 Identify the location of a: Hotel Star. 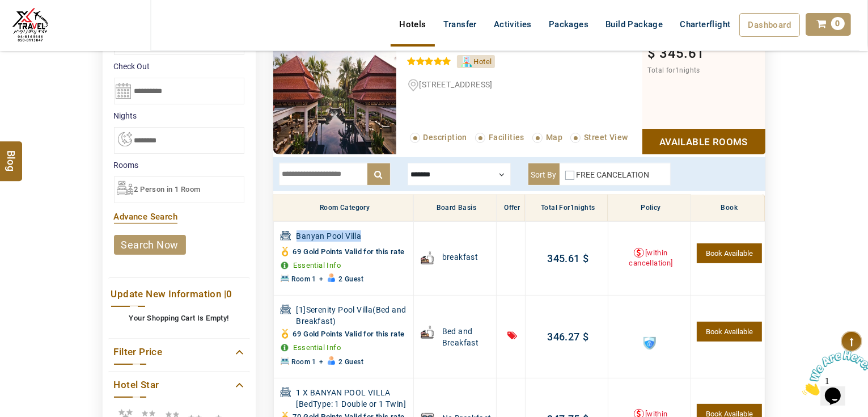
(179, 384).